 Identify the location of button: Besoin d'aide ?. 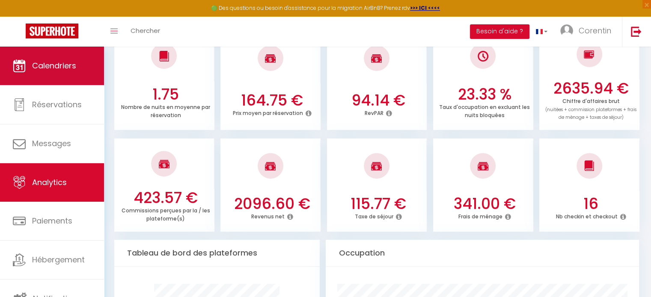
(499, 32).